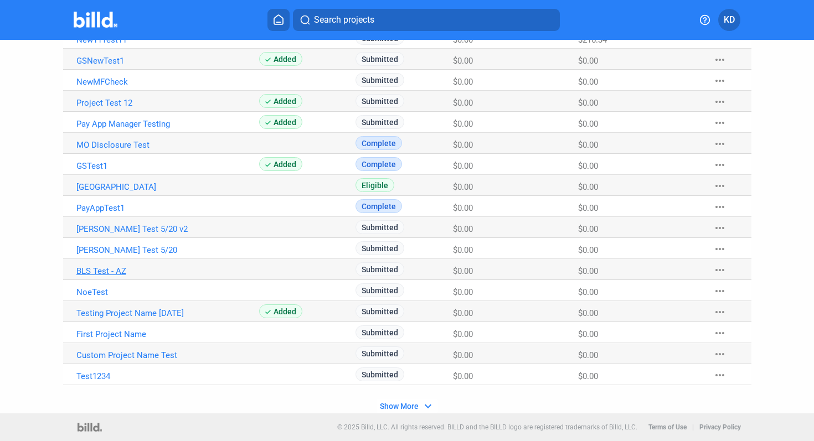 The width and height of the screenshot is (814, 441). Describe the element at coordinates (89, 427) in the screenshot. I see `img: logo` at that location.